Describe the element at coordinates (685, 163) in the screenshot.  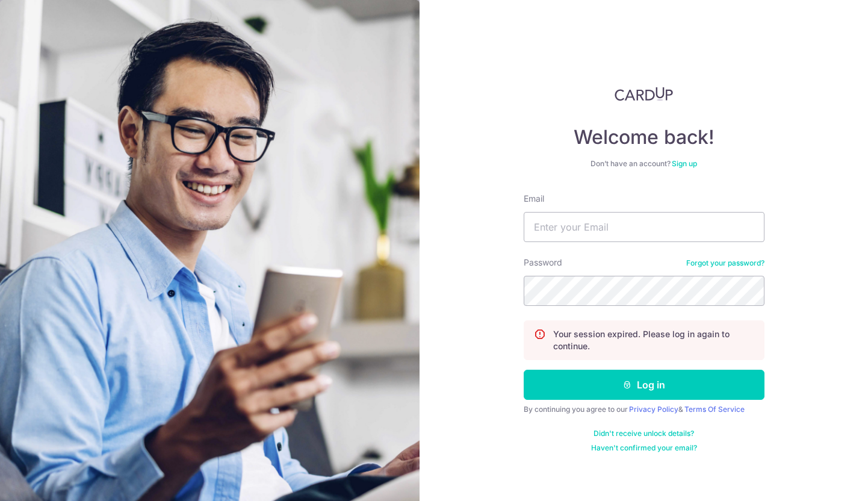
I see `a: Sign up` at that location.